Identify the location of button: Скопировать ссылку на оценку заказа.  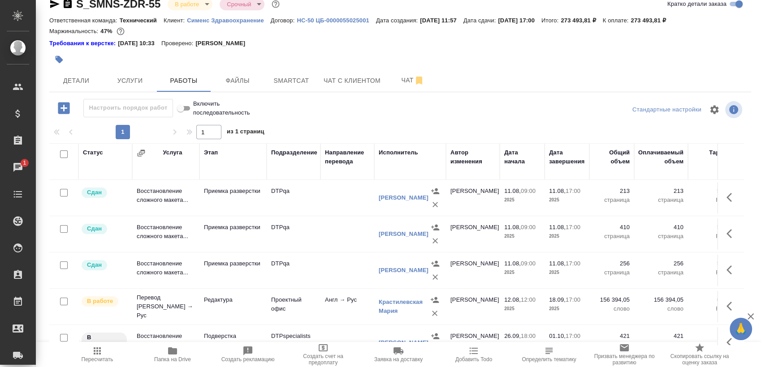
(699, 355).